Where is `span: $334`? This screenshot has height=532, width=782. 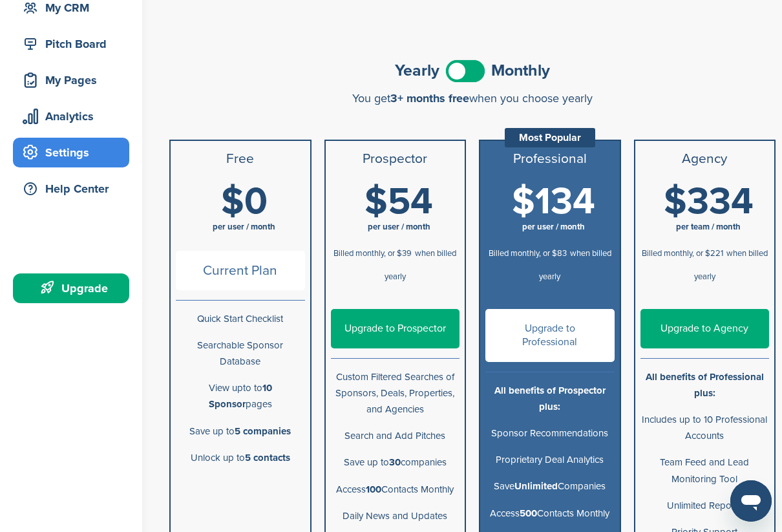 span: $334 is located at coordinates (708, 201).